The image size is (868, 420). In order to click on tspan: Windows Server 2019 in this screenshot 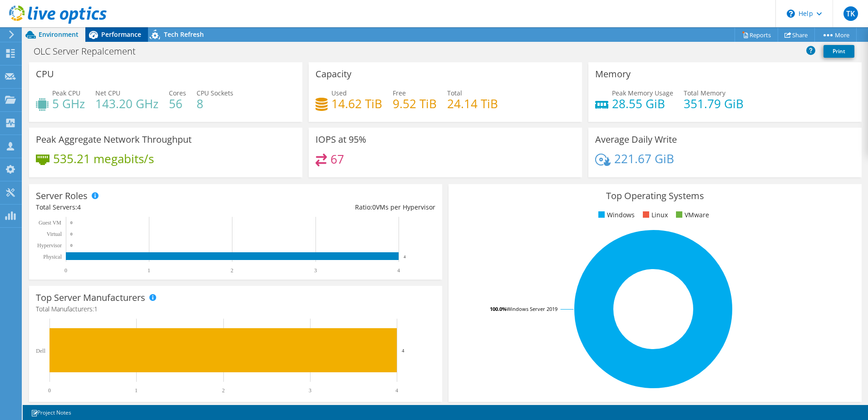, I will do `click(532, 309)`.